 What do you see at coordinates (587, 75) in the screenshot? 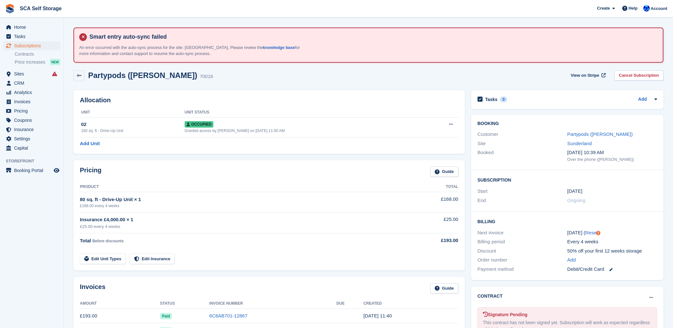
I see `a: View on Stripe` at bounding box center [587, 75].